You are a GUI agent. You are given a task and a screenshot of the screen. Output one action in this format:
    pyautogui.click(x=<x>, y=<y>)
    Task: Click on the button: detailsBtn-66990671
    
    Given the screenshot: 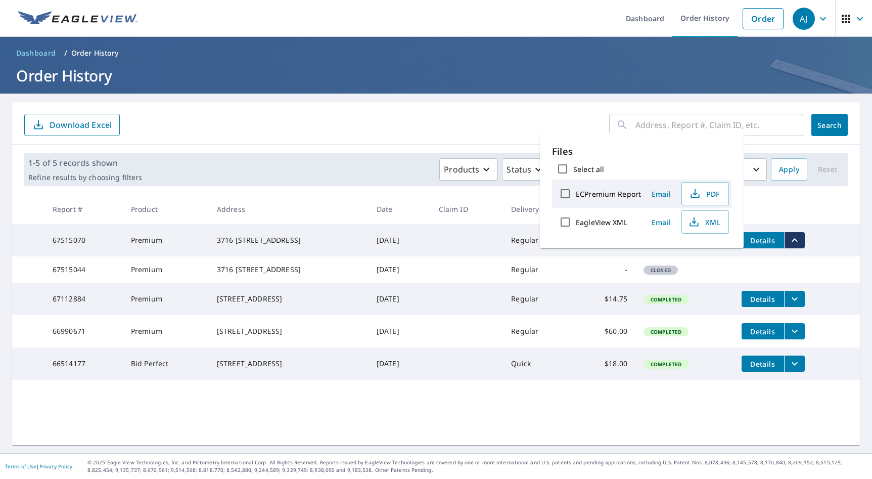 What is the action you would take?
    pyautogui.click(x=763, y=331)
    